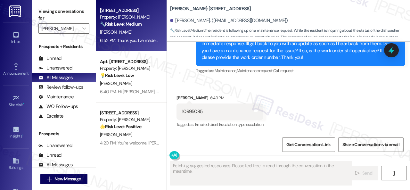 The width and height of the screenshot is (410, 190). What do you see at coordinates (16, 132) in the screenshot?
I see `a: Insights •` at bounding box center [16, 132].